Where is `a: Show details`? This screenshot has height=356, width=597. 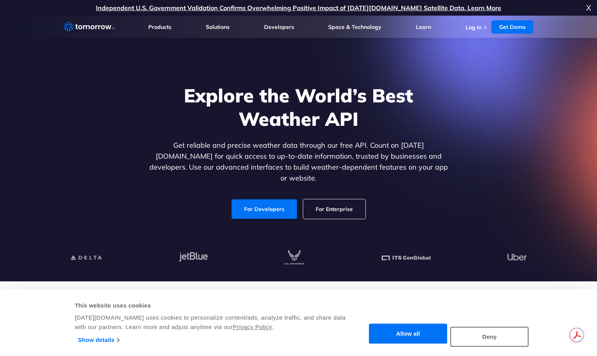
a: Show details is located at coordinates (99, 340).